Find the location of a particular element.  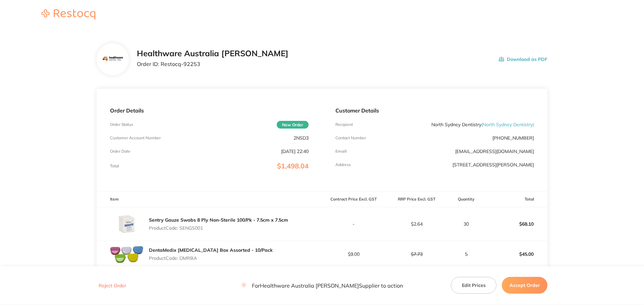

p: Customer Details is located at coordinates (434, 111).